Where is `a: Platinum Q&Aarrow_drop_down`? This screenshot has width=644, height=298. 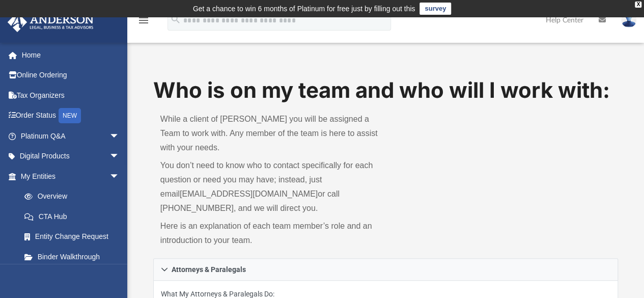
a: Platinum Q&Aarrow_drop_down is located at coordinates (71, 136).